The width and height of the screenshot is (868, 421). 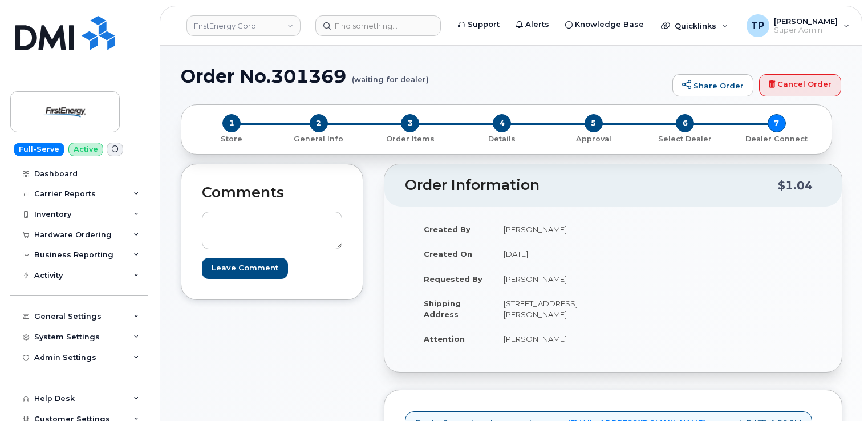 I want to click on span: 3, so click(x=410, y=123).